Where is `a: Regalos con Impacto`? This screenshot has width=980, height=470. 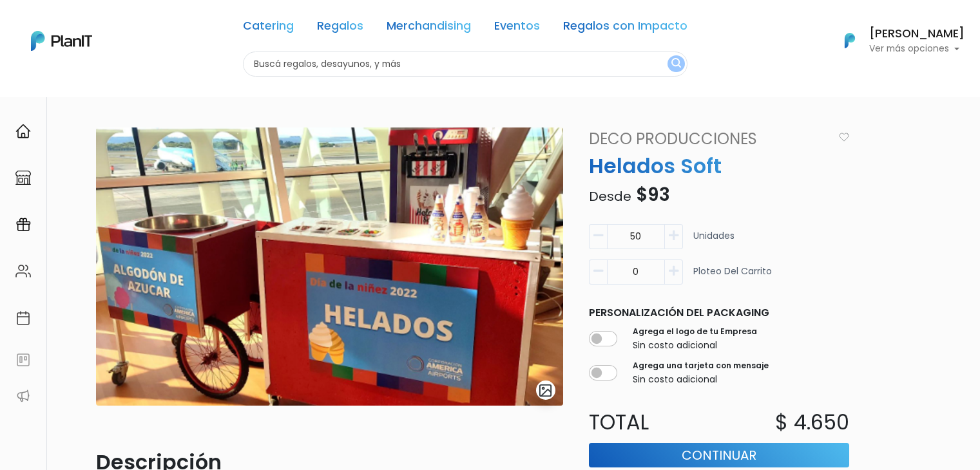 a: Regalos con Impacto is located at coordinates (624, 28).